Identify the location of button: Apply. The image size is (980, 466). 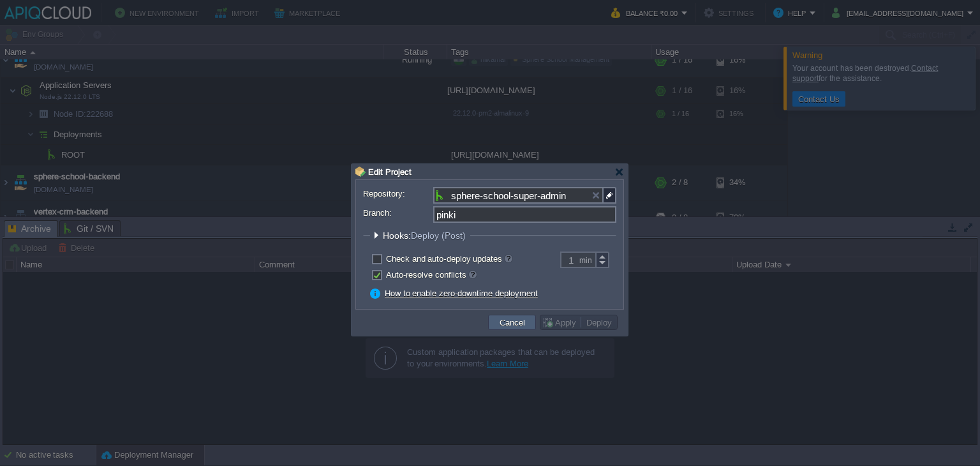
(561, 323).